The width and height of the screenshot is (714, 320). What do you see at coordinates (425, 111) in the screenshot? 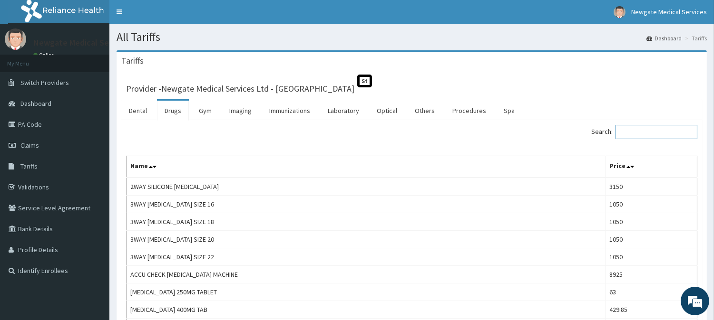
I see `a: Others` at bounding box center [425, 111].